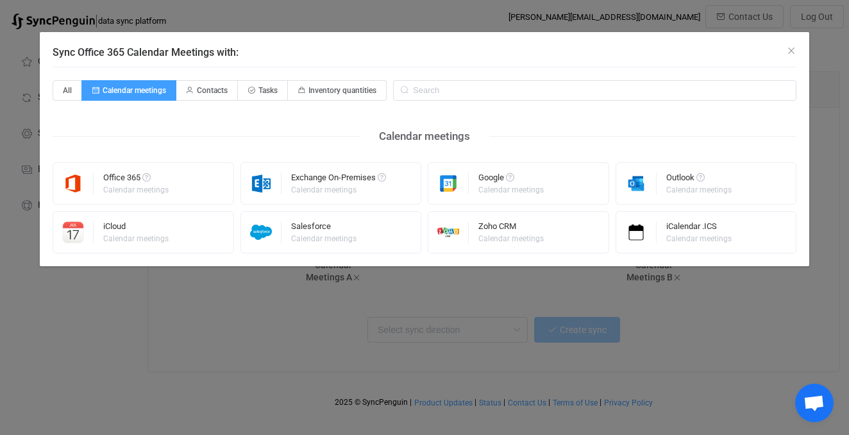 The width and height of the screenshot is (849, 435). Describe the element at coordinates (448, 232) in the screenshot. I see `img: zoho-crm.png` at that location.